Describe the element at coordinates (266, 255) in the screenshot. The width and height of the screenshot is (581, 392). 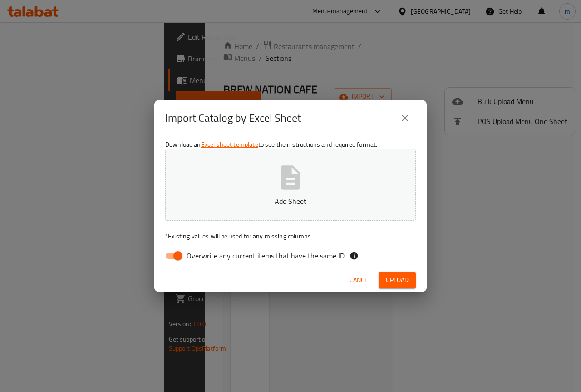
I see `span: Overwrite any current items that have the same ID.` at that location.